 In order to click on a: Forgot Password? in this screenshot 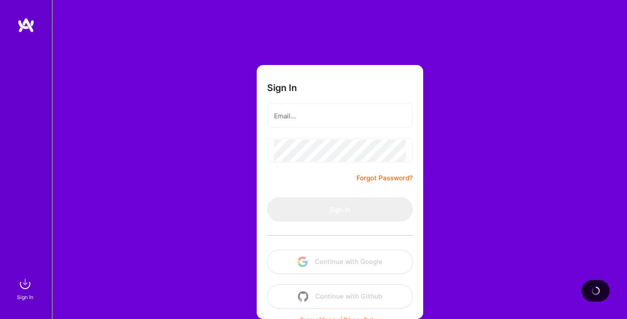, I will do `click(385, 178)`.